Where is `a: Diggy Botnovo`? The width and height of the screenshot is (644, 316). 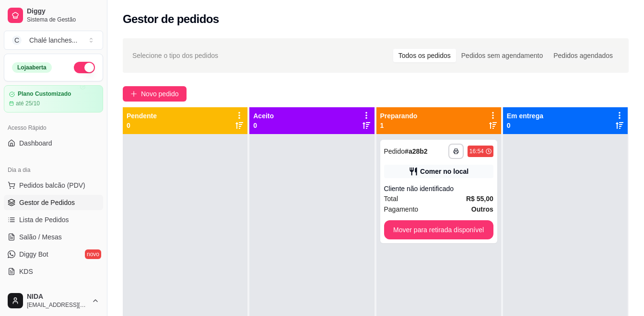 a: Diggy Botnovo is located at coordinates (53, 254).